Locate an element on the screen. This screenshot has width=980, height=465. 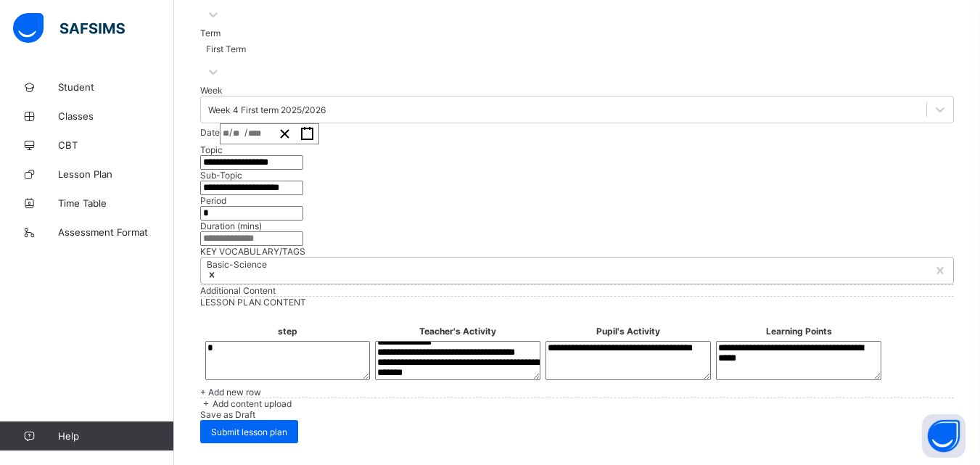
span: Additional Content is located at coordinates (238, 290).